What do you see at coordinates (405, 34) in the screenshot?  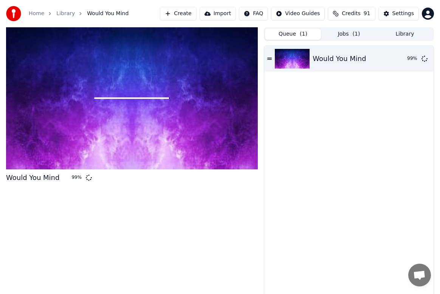 I see `button: Library` at bounding box center [405, 34].